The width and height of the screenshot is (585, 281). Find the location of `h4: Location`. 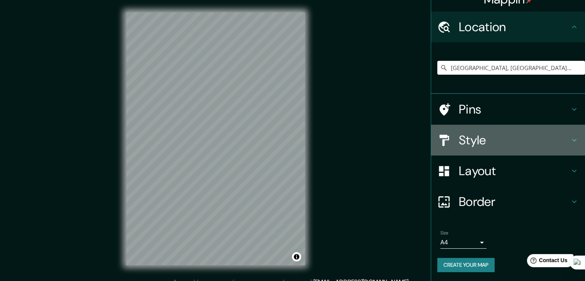

h4: Location is located at coordinates (514, 27).